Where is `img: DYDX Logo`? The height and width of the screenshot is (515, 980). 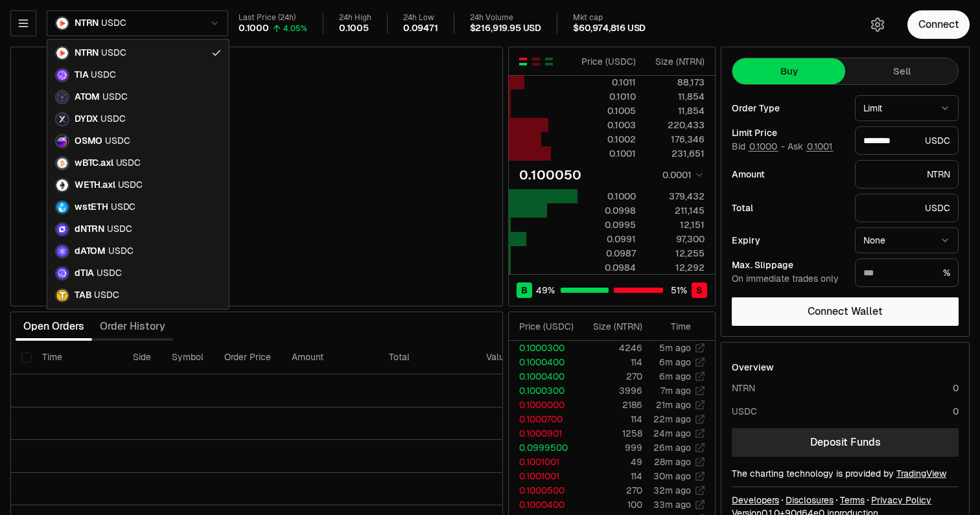 img: DYDX Logo is located at coordinates (62, 119).